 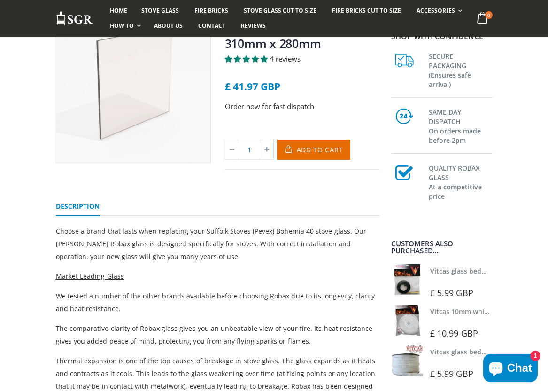 I want to click on span: 4 reviews, so click(x=285, y=59).